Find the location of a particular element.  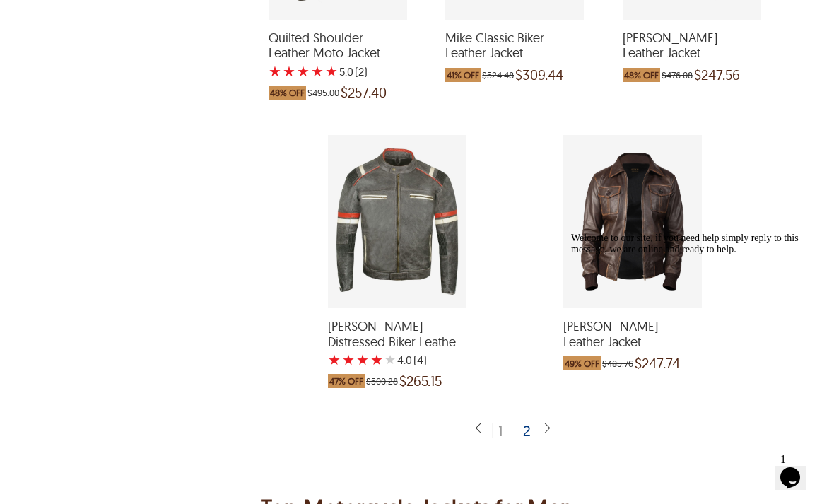

span: Luis Bomber Leather Jacket is located at coordinates (633, 334).